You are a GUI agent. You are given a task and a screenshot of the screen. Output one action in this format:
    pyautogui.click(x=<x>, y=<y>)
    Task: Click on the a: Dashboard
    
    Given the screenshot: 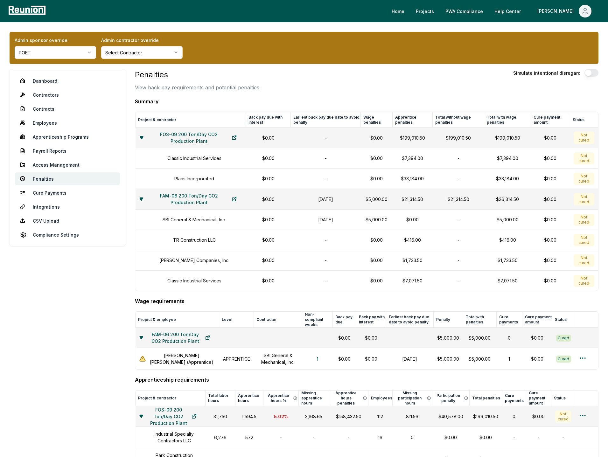 What is the action you would take?
    pyautogui.click(x=67, y=81)
    